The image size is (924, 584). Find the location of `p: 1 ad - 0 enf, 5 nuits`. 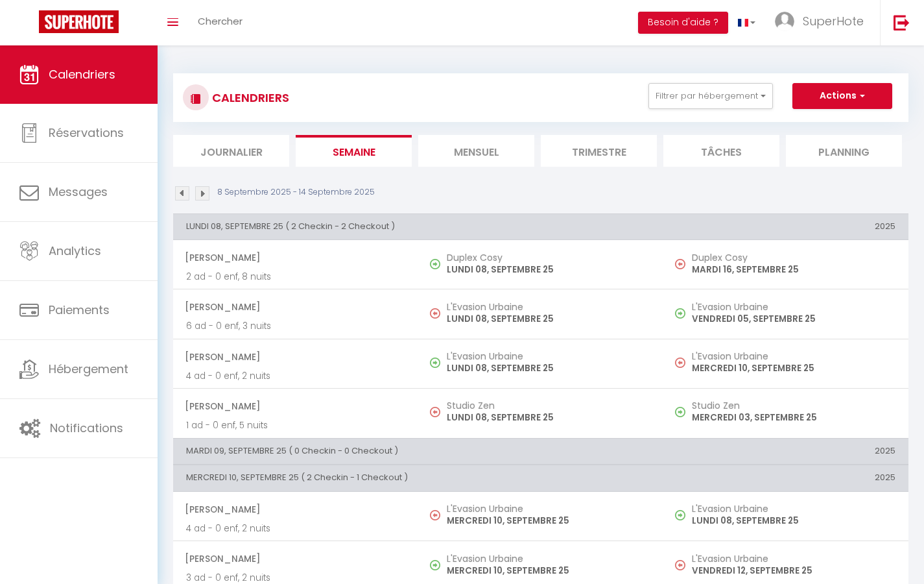

p: 1 ad - 0 enf, 5 nuits is located at coordinates (296, 425).